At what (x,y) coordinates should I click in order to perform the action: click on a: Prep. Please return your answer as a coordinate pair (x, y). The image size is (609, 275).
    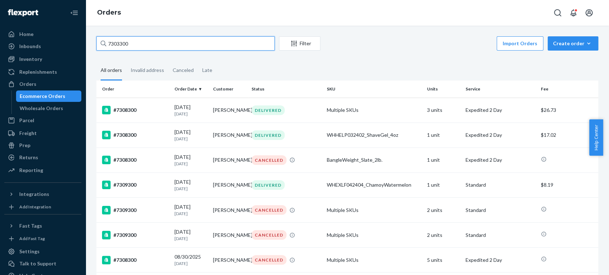
    Looking at the image, I should click on (43, 145).